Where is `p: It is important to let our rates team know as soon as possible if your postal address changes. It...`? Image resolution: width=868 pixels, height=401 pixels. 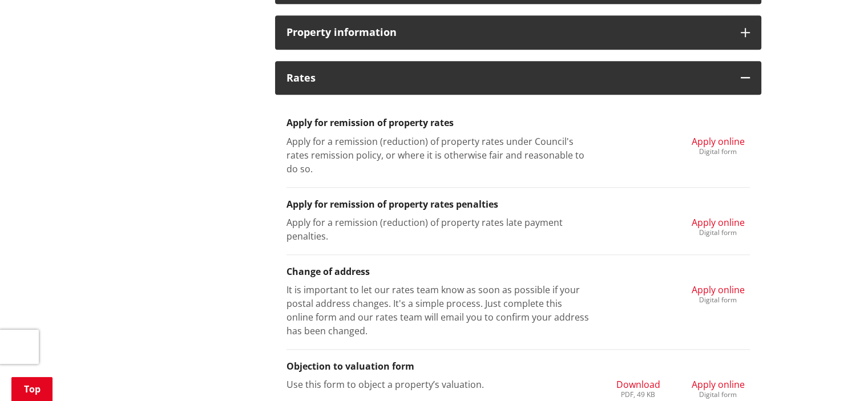 p: It is important to let our rates team know as soon as possible if your postal address changes. It... is located at coordinates (437, 311).